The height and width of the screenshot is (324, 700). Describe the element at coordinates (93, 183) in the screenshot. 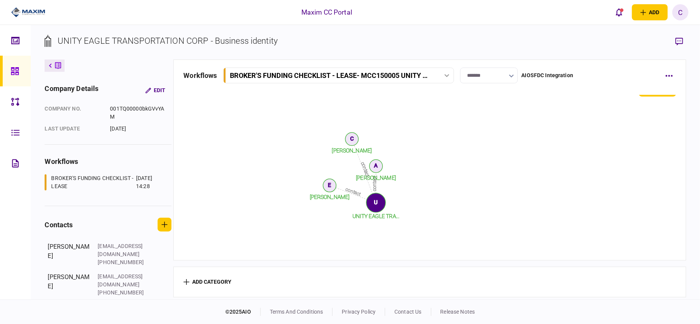

I see `div: BROKER'S FUNDING CHECKLIST - LEASE` at that location.